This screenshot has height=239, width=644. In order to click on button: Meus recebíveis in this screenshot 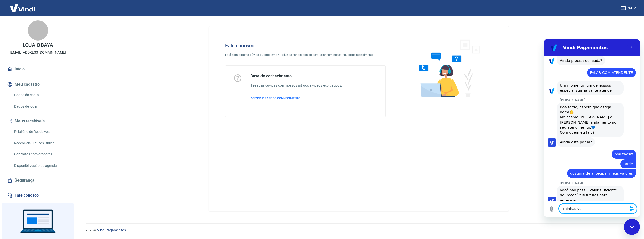, I will do `click(38, 121)`.